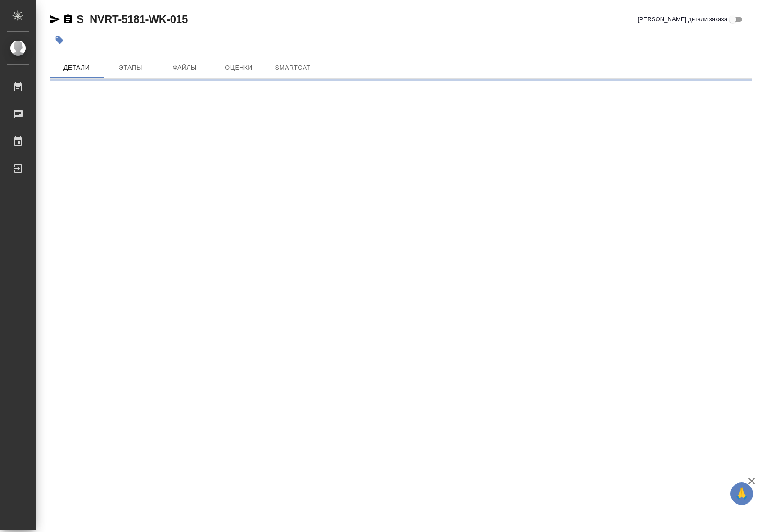 Image resolution: width=762 pixels, height=532 pixels. What do you see at coordinates (293, 68) in the screenshot?
I see `span: SmartCat` at bounding box center [293, 68].